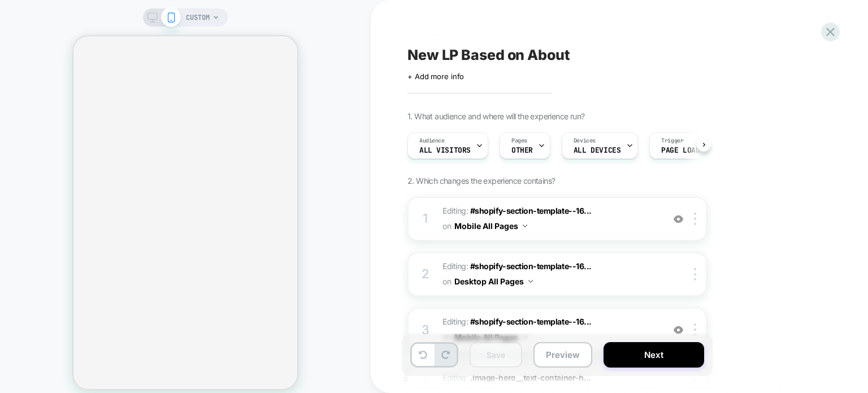 The image size is (868, 393). I want to click on span: OTHER, so click(522, 150).